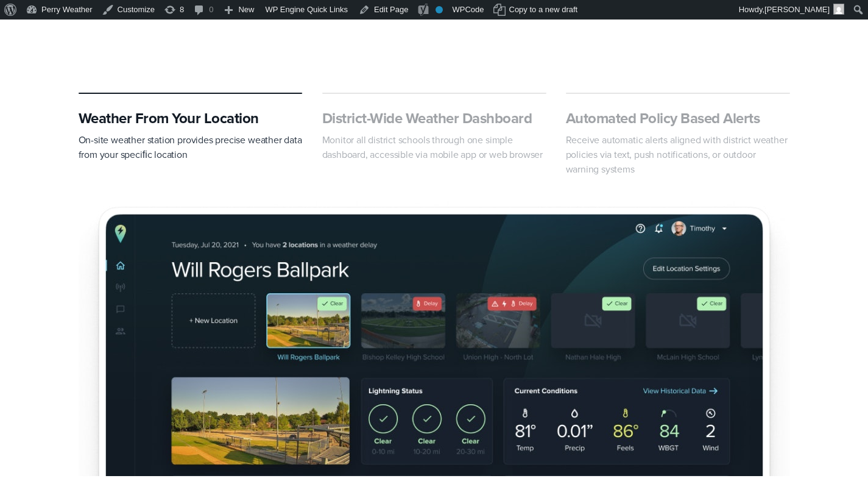 This screenshot has width=868, height=495. Describe the element at coordinates (434, 118) in the screenshot. I see `h3: District-Wide Weather Dashboard` at that location.